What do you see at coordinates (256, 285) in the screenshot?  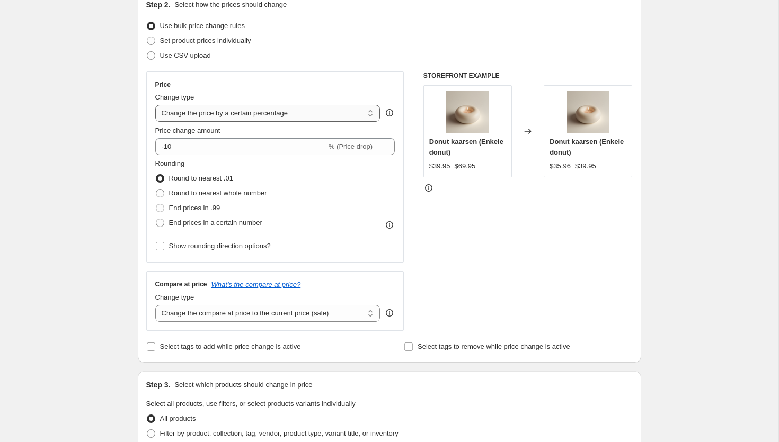 I see `button: What's the compare at price?` at bounding box center [256, 285].